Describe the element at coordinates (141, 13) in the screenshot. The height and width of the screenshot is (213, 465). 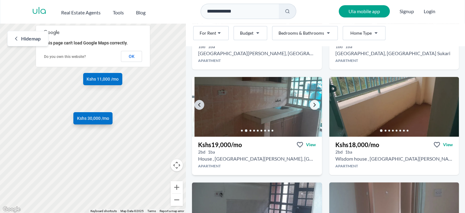
I see `h2: Blog` at that location.